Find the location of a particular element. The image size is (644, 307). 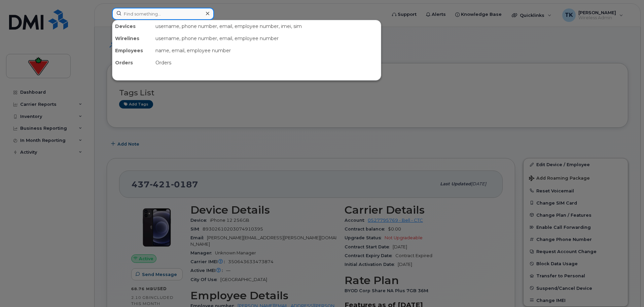

div: Devices is located at coordinates (133, 26).